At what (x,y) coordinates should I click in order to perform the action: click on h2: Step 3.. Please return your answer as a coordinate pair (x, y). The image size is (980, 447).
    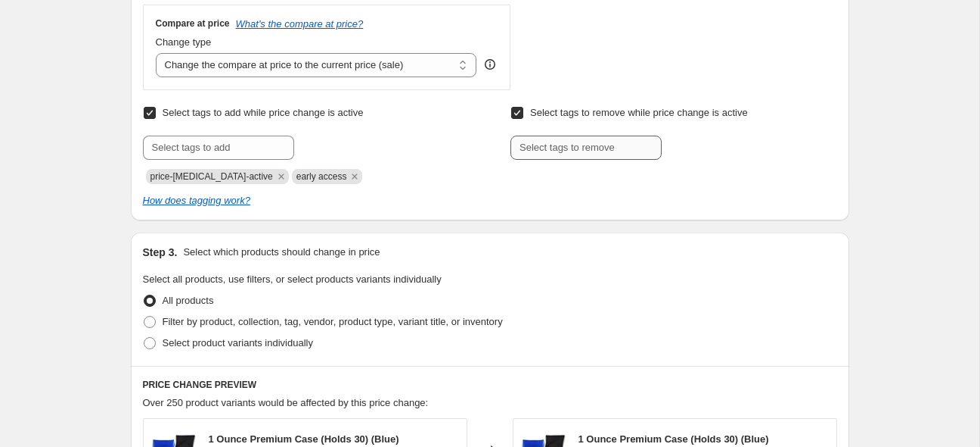
    Looking at the image, I should click on (160, 252).